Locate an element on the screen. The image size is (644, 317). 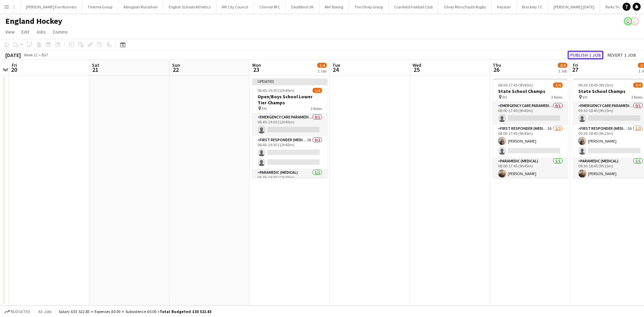
span: Comms is located at coordinates (60, 32).